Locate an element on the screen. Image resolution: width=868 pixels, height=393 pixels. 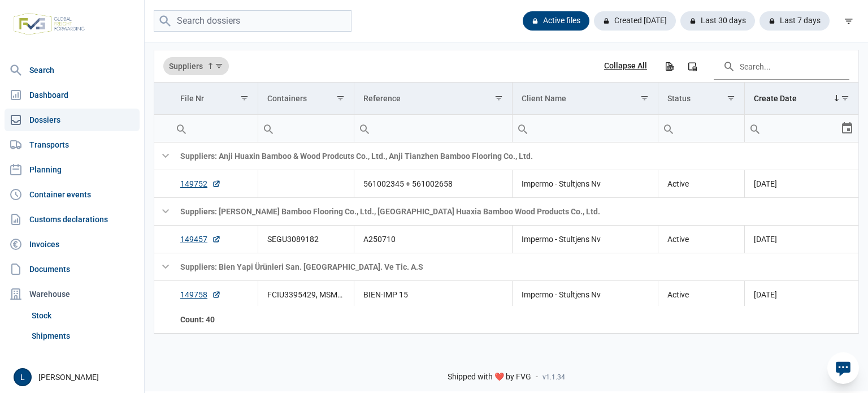
div: Create Date is located at coordinates (776, 98).